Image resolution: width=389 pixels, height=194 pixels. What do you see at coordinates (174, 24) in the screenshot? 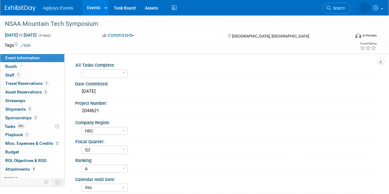
I see `div: NSAA Mountain Tech Symposium` at bounding box center [174, 24].